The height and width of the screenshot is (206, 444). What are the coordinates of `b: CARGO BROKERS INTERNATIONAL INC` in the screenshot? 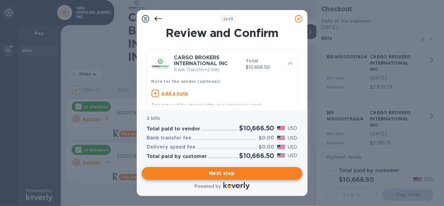 It's located at (201, 61).